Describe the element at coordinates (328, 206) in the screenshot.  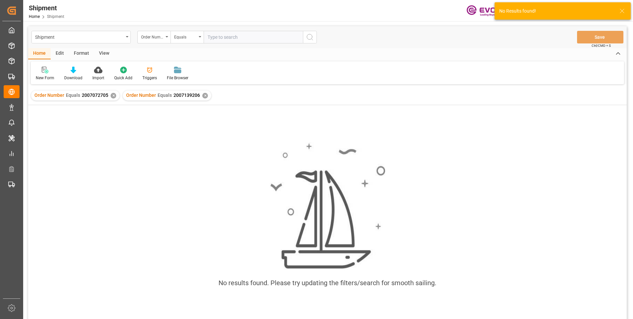
I see `img: smooth_sailing.jpeg` at that location.